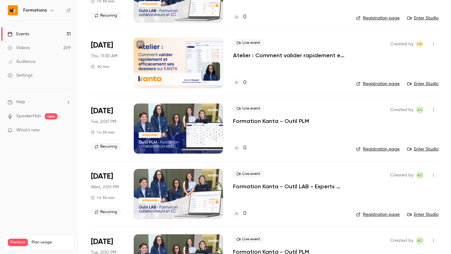 The width and height of the screenshot is (451, 254). What do you see at coordinates (20, 76) in the screenshot?
I see `div: Settings` at bounding box center [20, 76].